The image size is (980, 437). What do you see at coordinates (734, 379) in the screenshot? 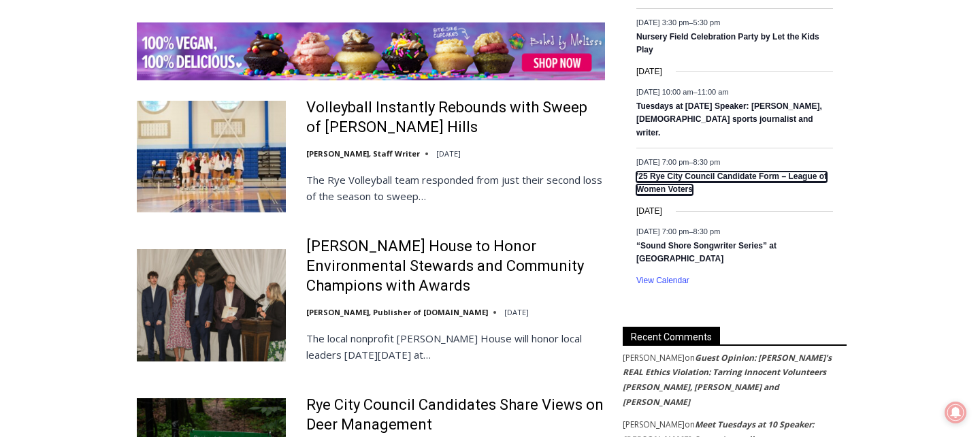
I see `footer: on` at bounding box center [734, 379].